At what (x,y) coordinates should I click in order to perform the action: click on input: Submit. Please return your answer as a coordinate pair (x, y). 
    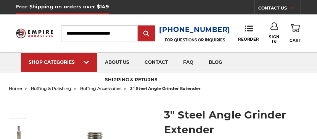
    Looking at the image, I should click on (146, 34).